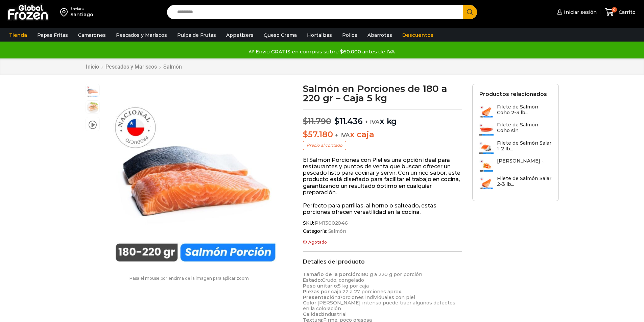 This screenshot has height=322, width=644. Describe the element at coordinates (382, 118) in the screenshot. I see `p: x kg` at that location.